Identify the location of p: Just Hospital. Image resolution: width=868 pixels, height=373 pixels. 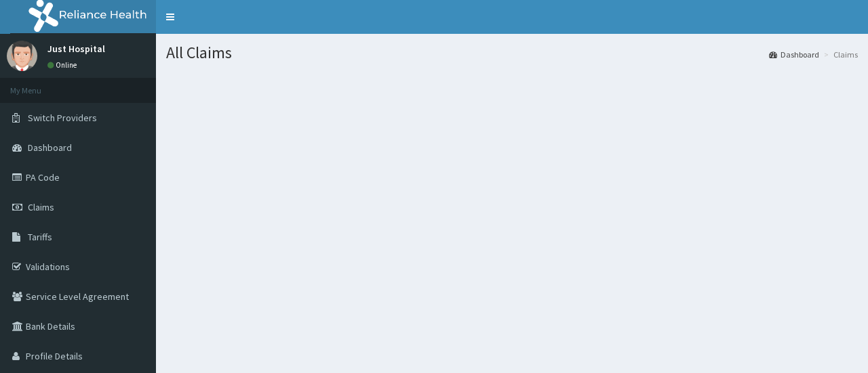
(76, 49).